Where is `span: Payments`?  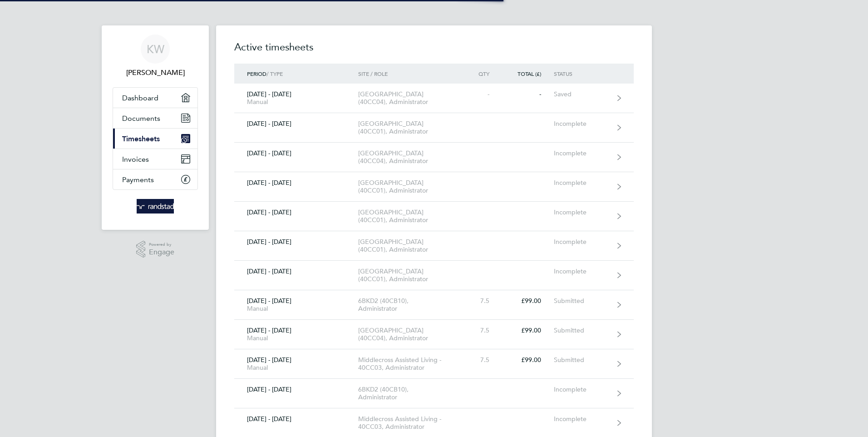
span: Payments is located at coordinates (138, 180).